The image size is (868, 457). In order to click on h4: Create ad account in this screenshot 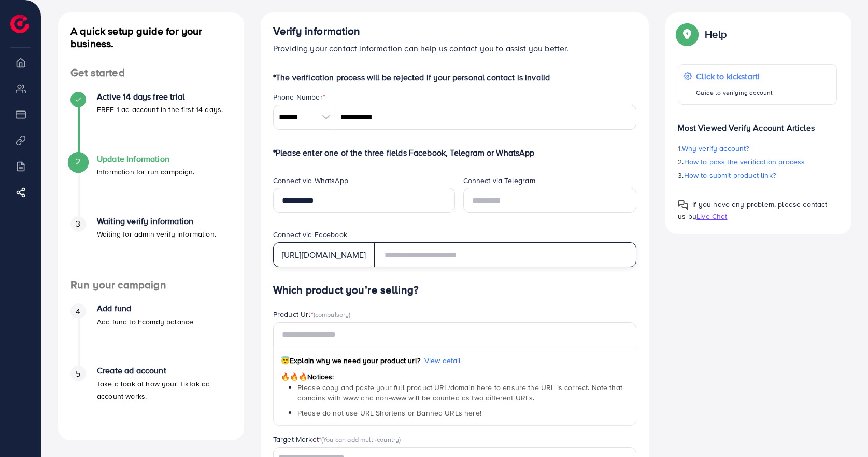, I will do `click(164, 370)`.